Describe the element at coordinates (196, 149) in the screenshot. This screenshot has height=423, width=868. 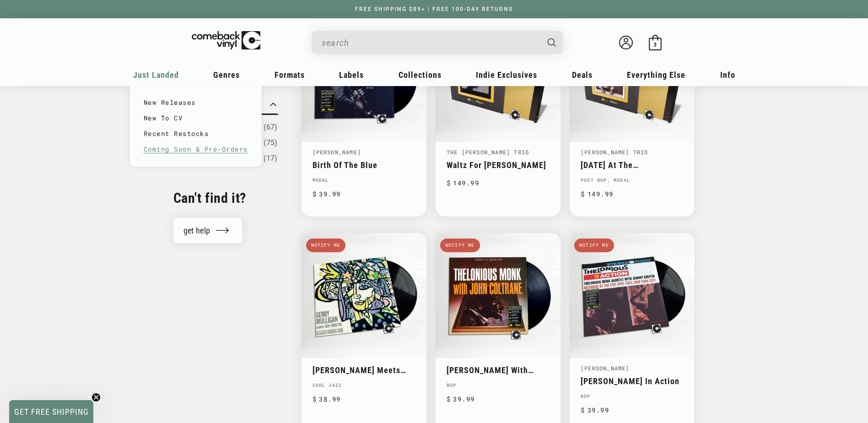
I see `a: Coming Soon & Pre-Orders` at that location.